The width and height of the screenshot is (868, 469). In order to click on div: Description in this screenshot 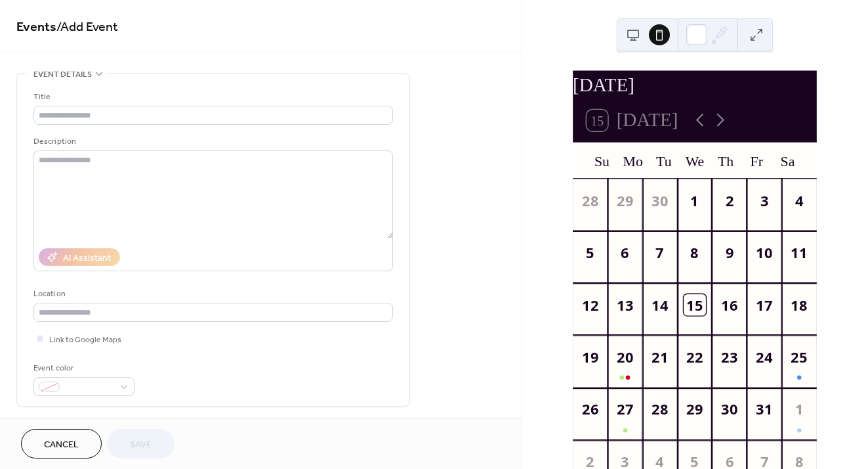, I will do `click(212, 141)`.